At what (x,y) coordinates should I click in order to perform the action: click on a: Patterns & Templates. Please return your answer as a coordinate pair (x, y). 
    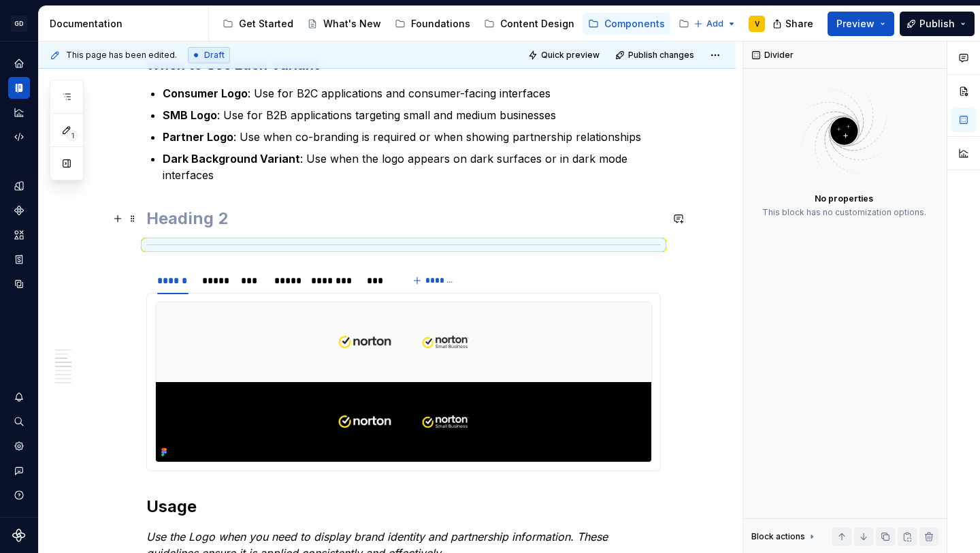
    Looking at the image, I should click on (738, 24).